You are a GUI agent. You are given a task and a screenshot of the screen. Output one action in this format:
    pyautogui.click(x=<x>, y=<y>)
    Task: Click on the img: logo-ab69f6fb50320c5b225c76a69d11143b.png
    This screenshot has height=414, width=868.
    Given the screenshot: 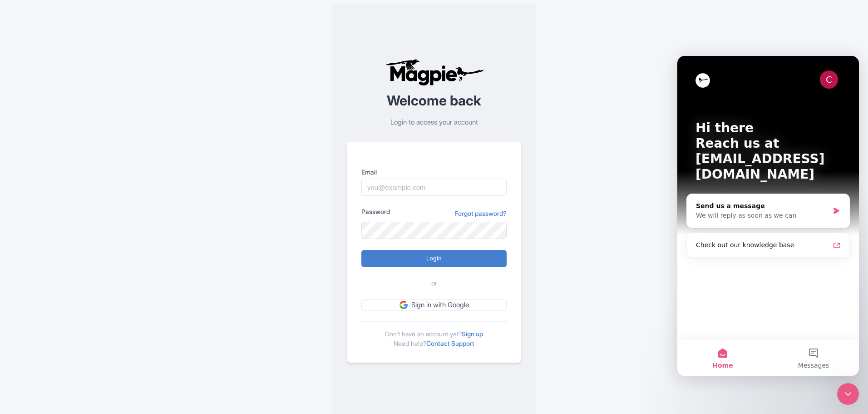 What is the action you would take?
    pyautogui.click(x=434, y=73)
    